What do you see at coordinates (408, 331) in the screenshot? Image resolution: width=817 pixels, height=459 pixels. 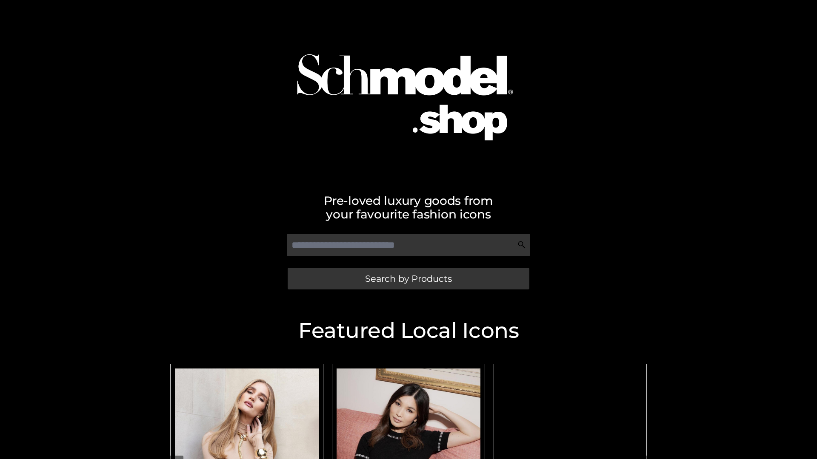 I see `h2: Featured Local Icons​` at bounding box center [408, 331].